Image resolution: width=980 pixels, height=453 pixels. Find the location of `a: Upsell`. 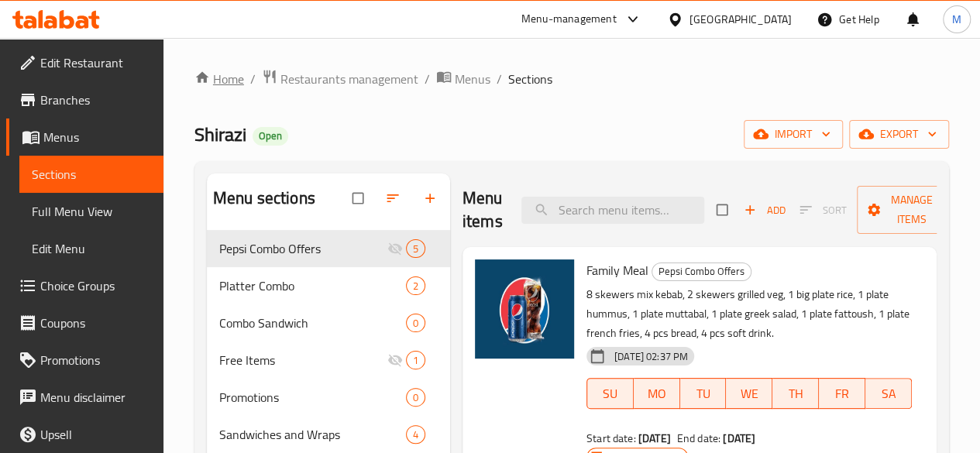

a: Upsell is located at coordinates (84, 435).